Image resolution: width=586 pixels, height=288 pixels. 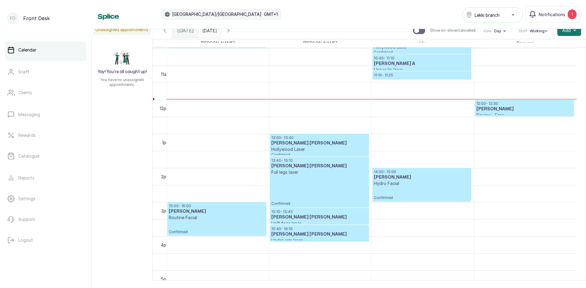 What do you see at coordinates (552, 14) in the screenshot?
I see `span: Notifications` at bounding box center [552, 14].